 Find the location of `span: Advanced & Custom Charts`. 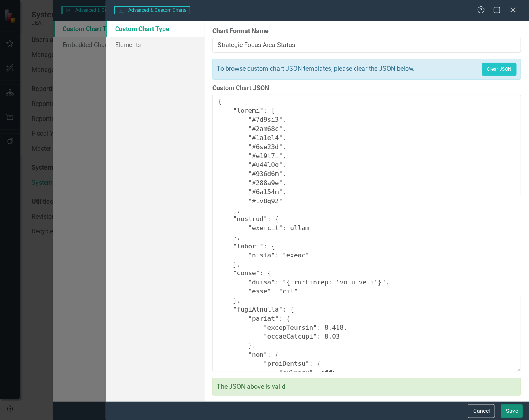

span: Advanced & Custom Charts is located at coordinates (152, 10).